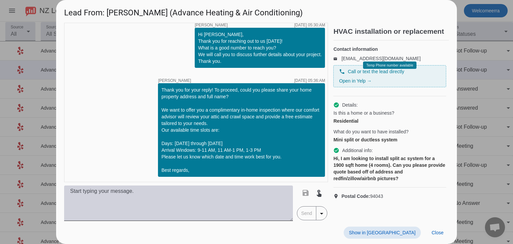 This screenshot has width=513, height=244. I want to click on span: Call or text the lead directly, so click(376, 72).